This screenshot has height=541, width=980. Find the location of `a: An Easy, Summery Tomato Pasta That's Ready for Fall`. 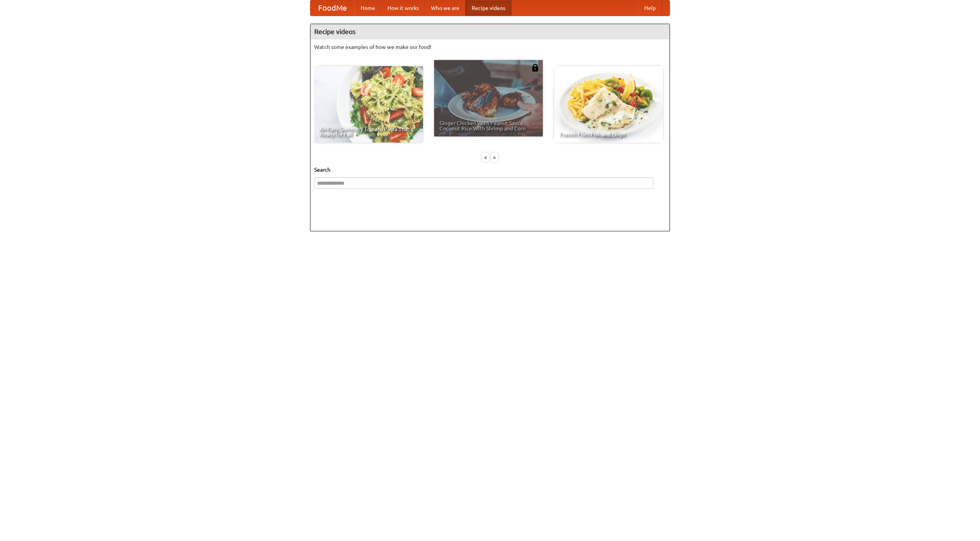

a: An Easy, Summery Tomato Pasta That's Ready for Fall is located at coordinates (369, 105).